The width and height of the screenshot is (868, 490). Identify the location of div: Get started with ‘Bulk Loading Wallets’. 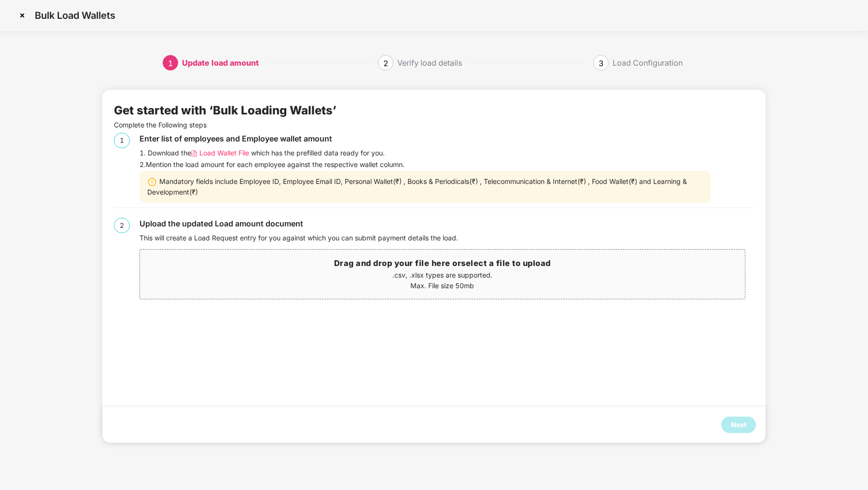
(225, 111).